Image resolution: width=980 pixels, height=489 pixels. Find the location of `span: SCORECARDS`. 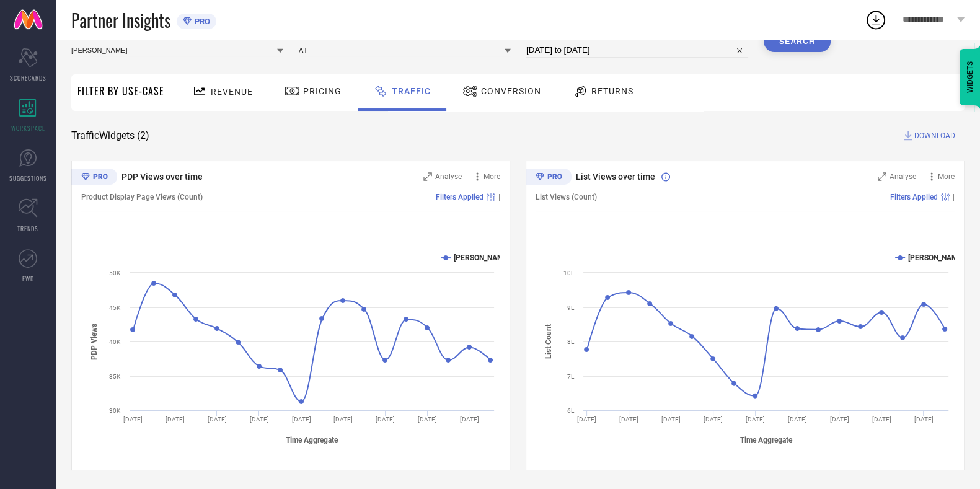

span: SCORECARDS is located at coordinates (28, 78).